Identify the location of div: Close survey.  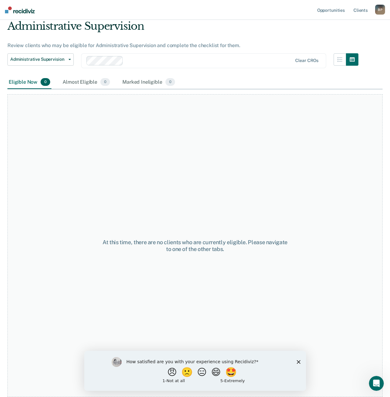
(214, 11).